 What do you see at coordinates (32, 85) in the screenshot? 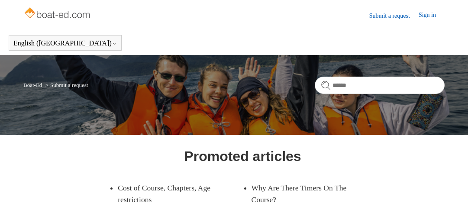
I see `a: Boat-Ed` at bounding box center [32, 85].